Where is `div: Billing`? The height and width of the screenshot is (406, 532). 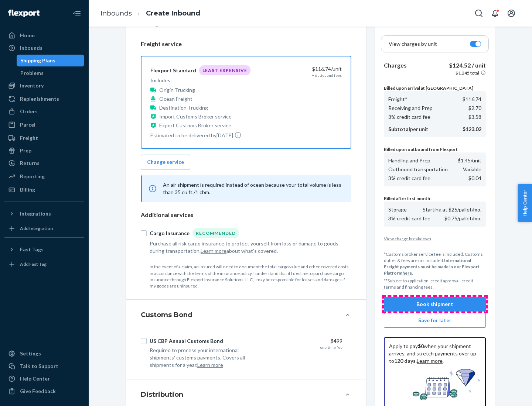
div: Billing is located at coordinates (28, 190).